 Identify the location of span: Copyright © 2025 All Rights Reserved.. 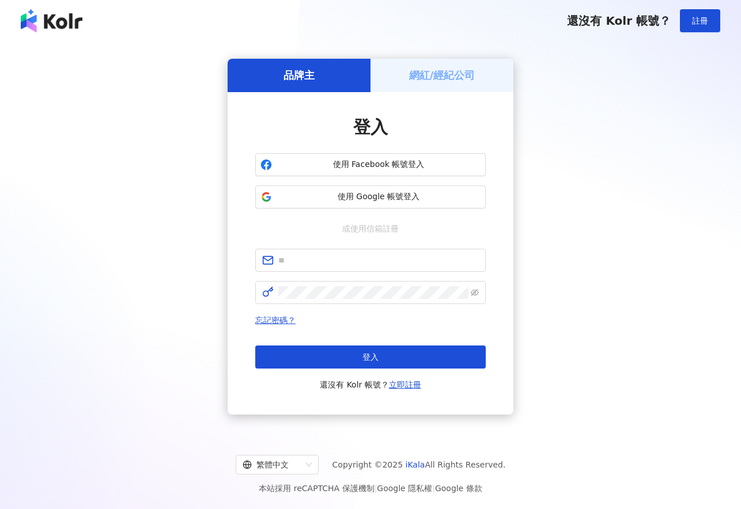
(419, 465).